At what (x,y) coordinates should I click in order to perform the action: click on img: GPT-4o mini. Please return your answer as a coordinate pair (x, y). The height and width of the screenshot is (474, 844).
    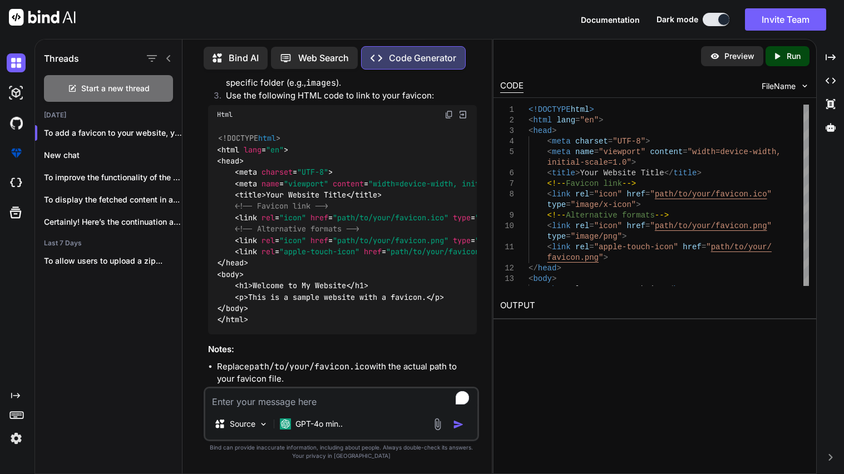
    Looking at the image, I should click on (285, 424).